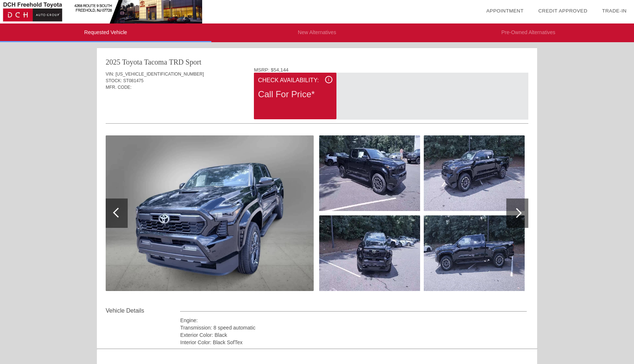 The width and height of the screenshot is (634, 364). Describe the element at coordinates (328, 79) in the screenshot. I see `span: i` at that location.